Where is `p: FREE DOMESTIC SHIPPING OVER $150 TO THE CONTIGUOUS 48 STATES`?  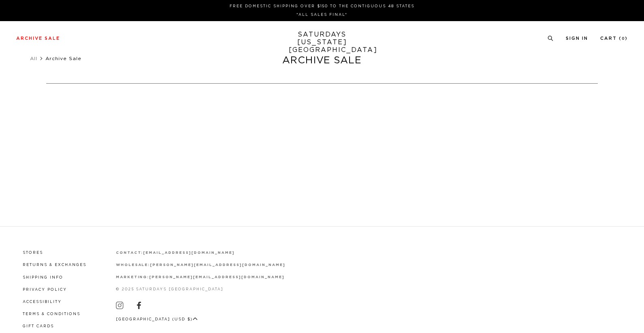
p: FREE DOMESTIC SHIPPING OVER $150 TO THE CONTIGUOUS 48 STATES is located at coordinates (322, 6).